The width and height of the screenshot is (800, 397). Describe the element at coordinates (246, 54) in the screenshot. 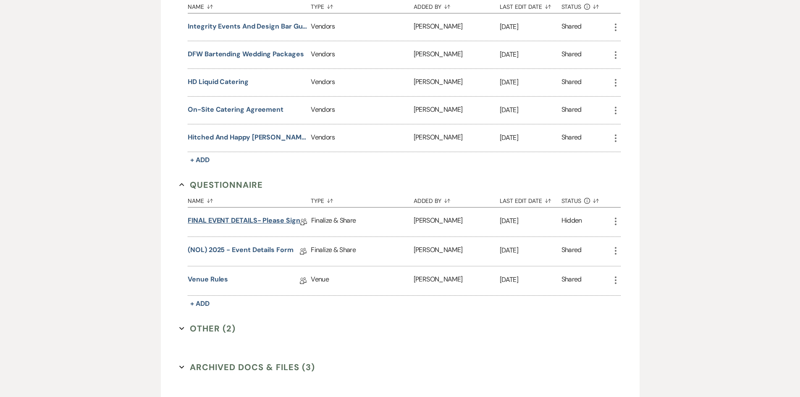

I see `button: DFW Bartending Wedding Packages` at that location.